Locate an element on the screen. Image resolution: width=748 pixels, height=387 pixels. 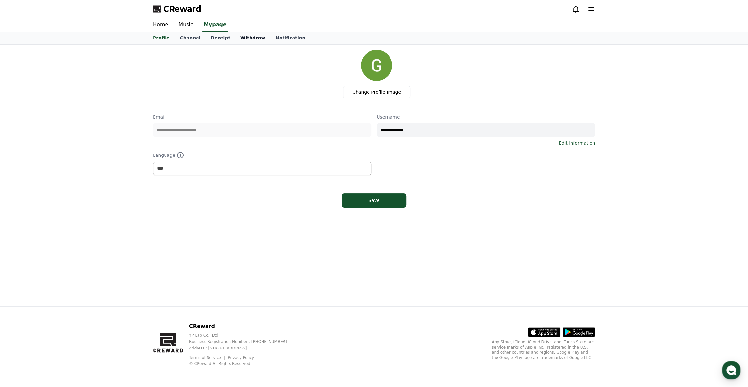
p: App Store, iCloud, iCloud Drive, and iTunes Store are service marks of Apple Inc., registered in ... is located at coordinates (544, 350).